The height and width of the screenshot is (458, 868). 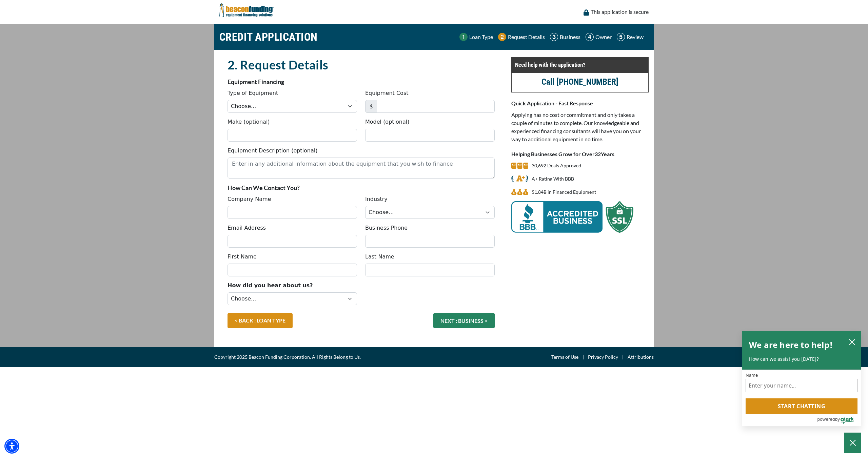 What do you see at coordinates (620, 12) in the screenshot?
I see `p: This application is secure` at bounding box center [620, 12].